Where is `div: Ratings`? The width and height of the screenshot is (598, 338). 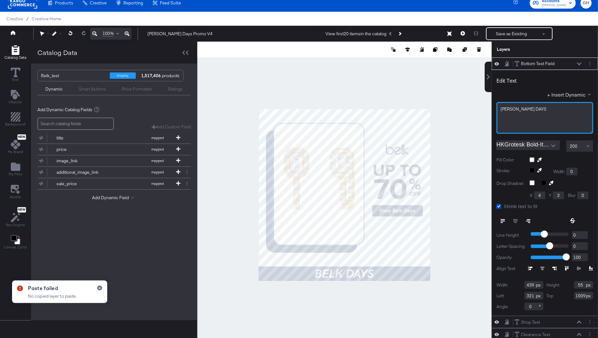 div: Ratings is located at coordinates (175, 89).